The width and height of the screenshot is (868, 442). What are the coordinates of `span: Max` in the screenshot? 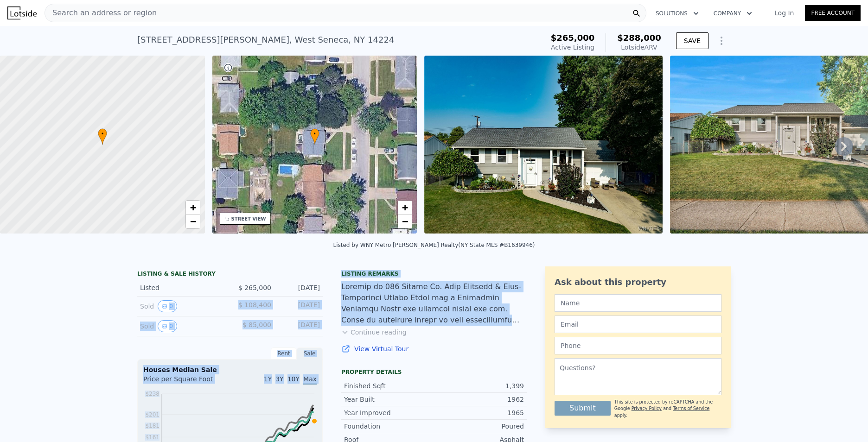 It's located at (310, 380).